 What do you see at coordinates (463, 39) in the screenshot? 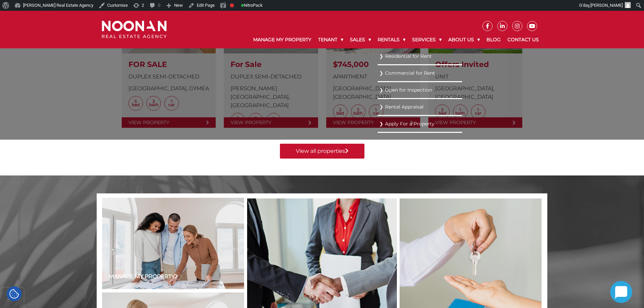
I see `a: About Us` at bounding box center [463, 39].